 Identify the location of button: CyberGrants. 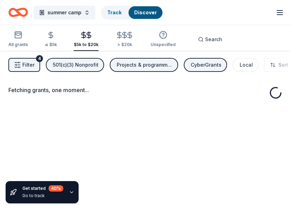
(205, 65).